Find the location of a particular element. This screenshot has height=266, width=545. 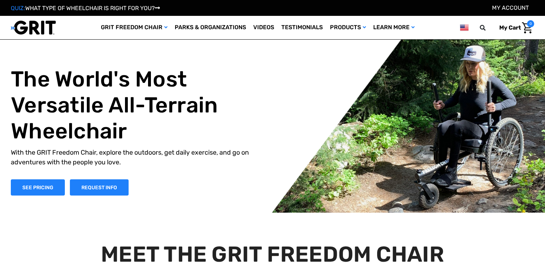

a: GRIT Freedom Chair is located at coordinates (134, 27).